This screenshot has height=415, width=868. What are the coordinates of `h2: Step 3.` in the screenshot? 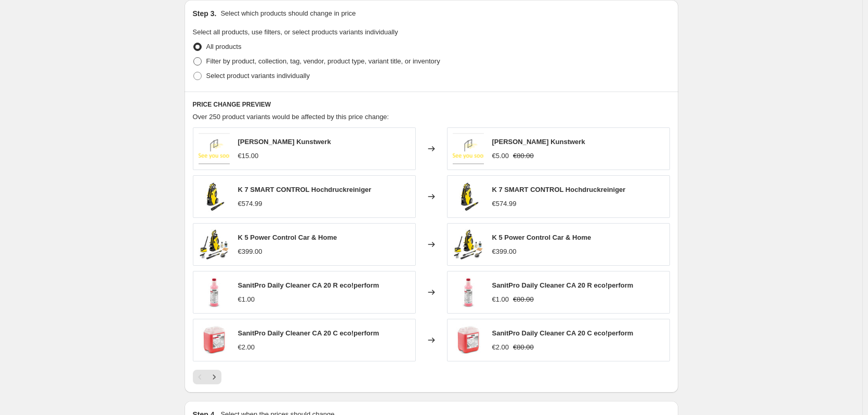 It's located at (205, 13).